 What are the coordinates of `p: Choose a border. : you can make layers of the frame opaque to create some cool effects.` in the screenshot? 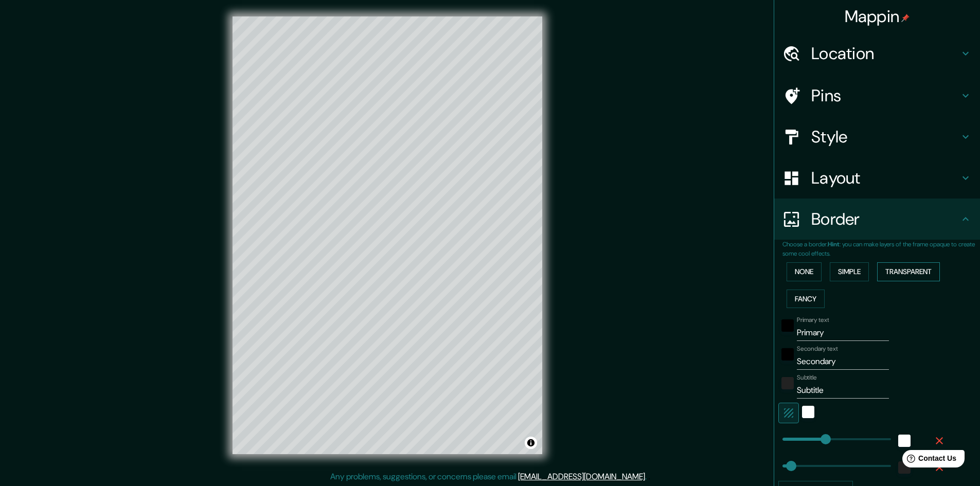 It's located at (882, 249).